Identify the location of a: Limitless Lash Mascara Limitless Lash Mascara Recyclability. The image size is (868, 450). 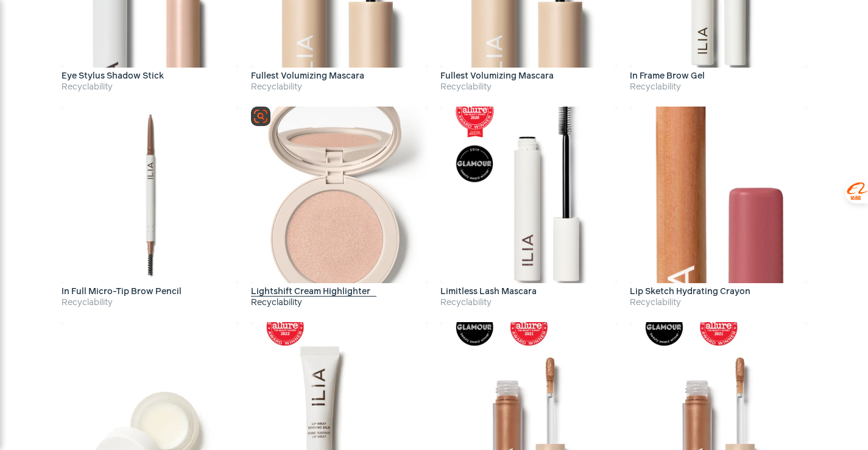
(529, 207).